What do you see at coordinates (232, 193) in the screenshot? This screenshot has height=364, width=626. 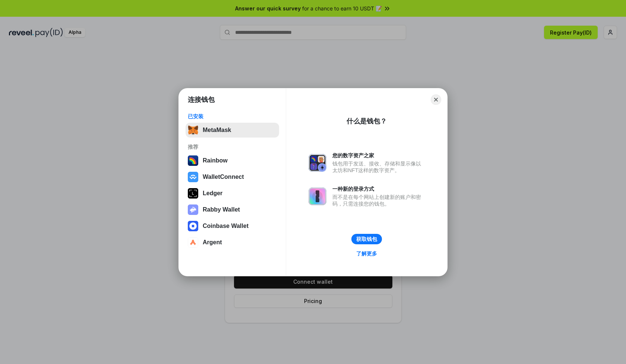 I see `button: Ledger` at bounding box center [232, 193].